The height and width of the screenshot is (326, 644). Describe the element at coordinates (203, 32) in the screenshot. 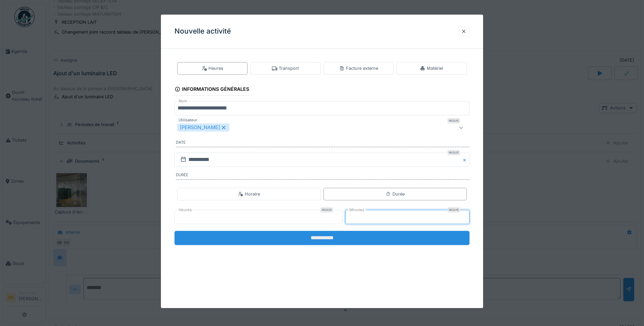

I see `h3: Nouvelle activité` at that location.